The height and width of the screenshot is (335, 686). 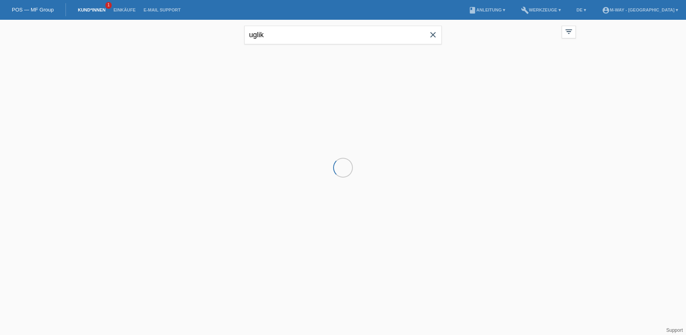 I want to click on a: Kund*innen, so click(x=92, y=10).